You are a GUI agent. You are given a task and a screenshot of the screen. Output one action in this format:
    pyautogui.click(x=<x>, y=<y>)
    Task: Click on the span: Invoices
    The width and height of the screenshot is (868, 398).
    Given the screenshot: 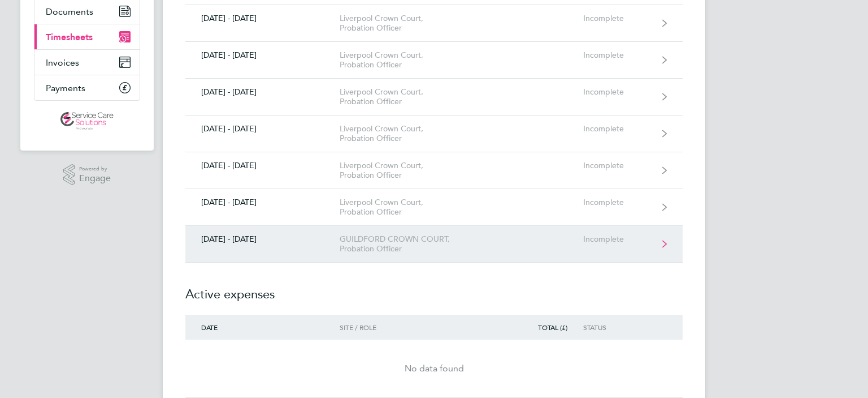 What is the action you would take?
    pyautogui.click(x=63, y=63)
    